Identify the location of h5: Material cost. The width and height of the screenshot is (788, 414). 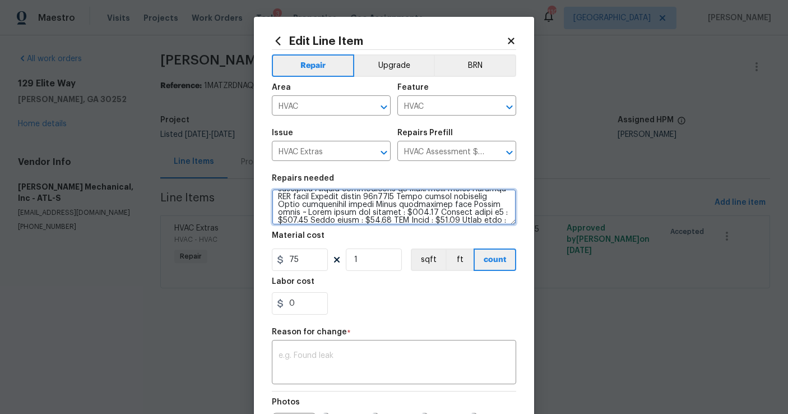
(298, 235).